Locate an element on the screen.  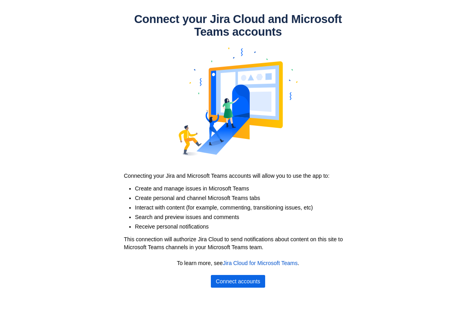
li: Create and manage issues in Microsoft Teams is located at coordinates (246, 188).